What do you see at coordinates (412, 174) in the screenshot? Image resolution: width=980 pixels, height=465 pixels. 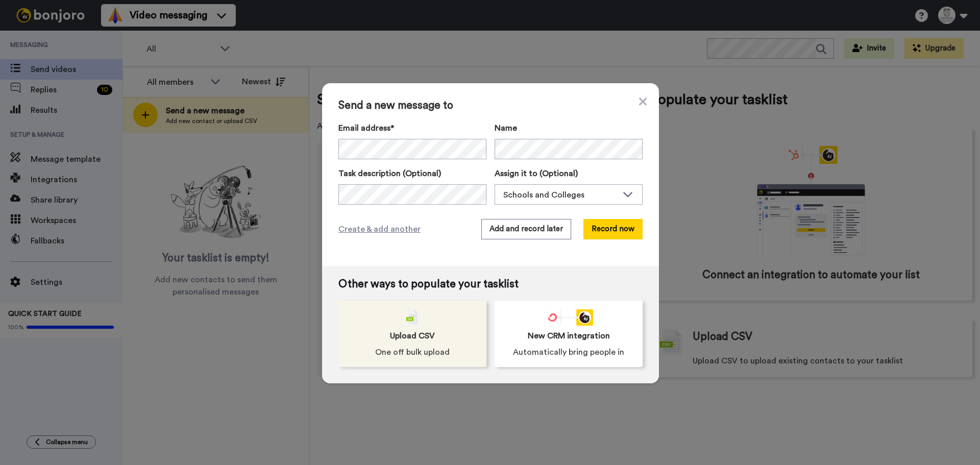 I see `label: Task description (Optional)` at bounding box center [412, 174].